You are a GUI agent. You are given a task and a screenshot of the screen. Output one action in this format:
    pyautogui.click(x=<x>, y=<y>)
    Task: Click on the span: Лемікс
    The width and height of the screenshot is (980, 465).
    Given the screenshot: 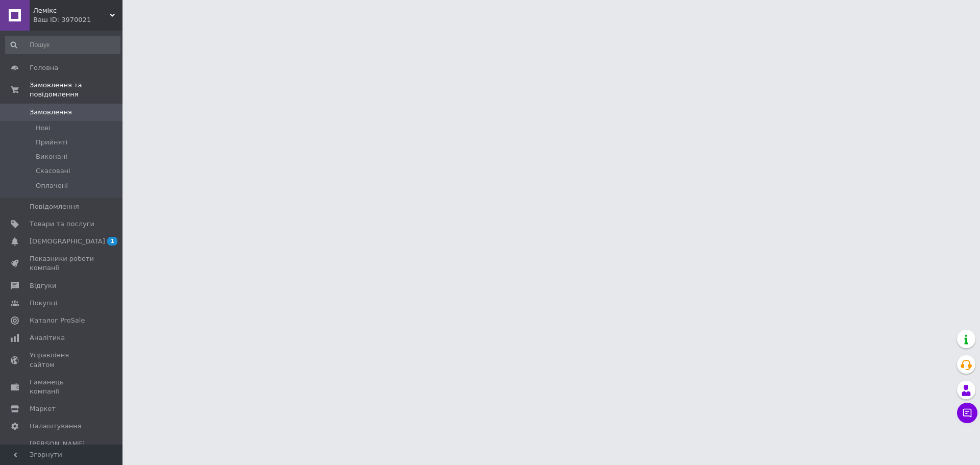 What is the action you would take?
    pyautogui.click(x=72, y=11)
    